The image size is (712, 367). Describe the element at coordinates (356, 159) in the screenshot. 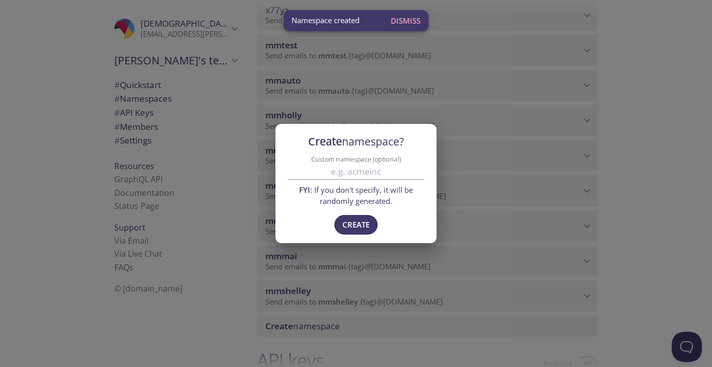

I see `label: Custom namespace (optional)` at that location.